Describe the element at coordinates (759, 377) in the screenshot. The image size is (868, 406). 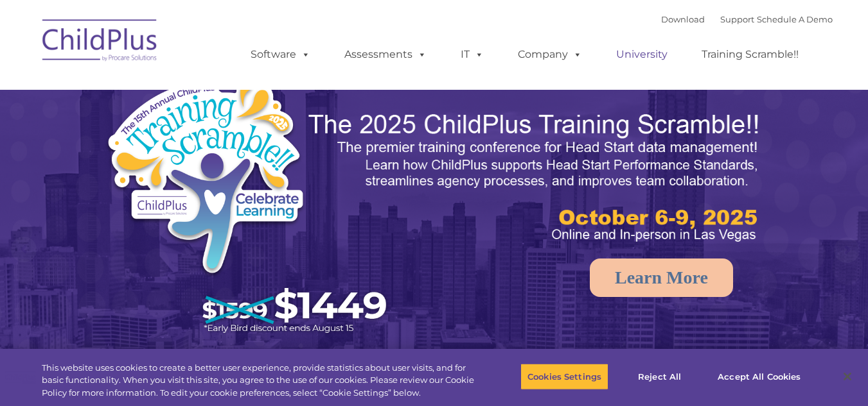
I see `button: Accept All Cookies` at that location.